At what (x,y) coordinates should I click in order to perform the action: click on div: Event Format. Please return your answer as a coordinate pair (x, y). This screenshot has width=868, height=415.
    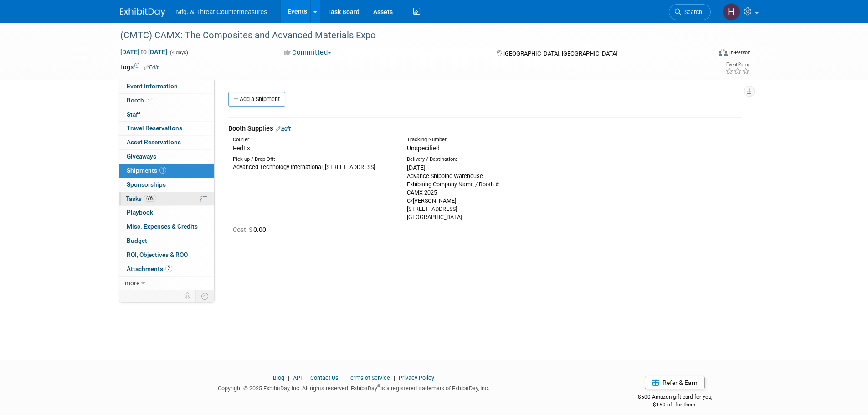
    Looking at the image, I should click on (704, 54).